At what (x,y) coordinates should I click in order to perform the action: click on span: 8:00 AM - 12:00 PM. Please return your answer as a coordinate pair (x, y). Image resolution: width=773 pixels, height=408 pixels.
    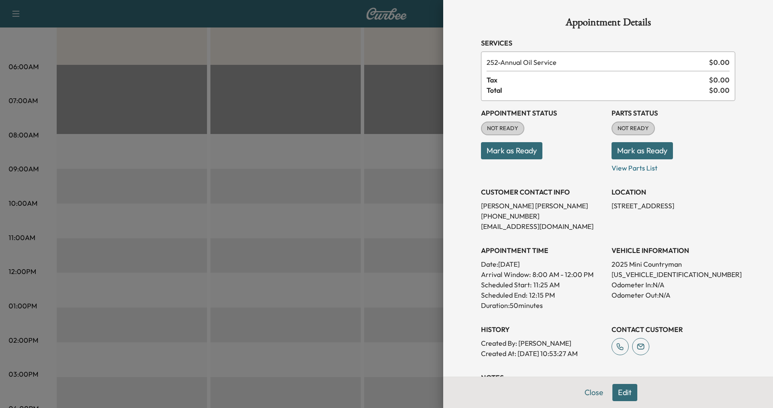
    Looking at the image, I should click on (563, 274).